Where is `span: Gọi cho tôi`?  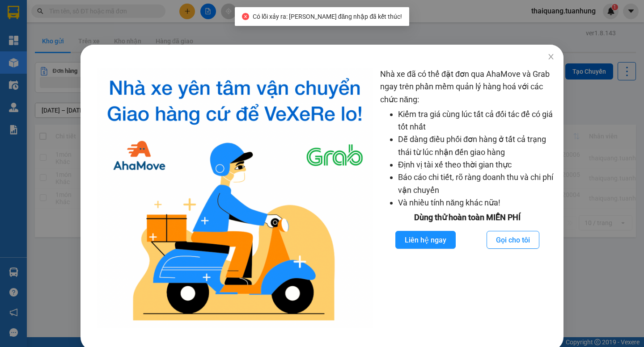 span: Gọi cho tôi is located at coordinates (513, 240).